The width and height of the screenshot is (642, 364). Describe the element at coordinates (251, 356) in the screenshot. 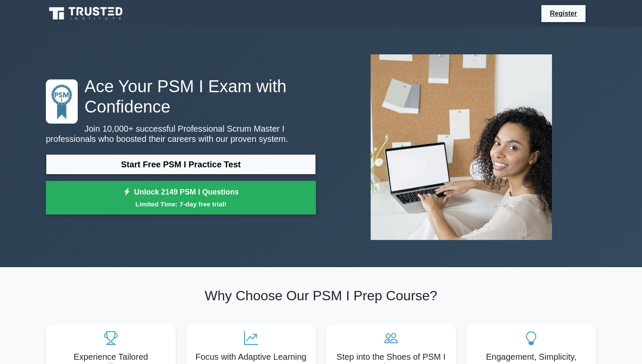

I see `h5: Focus with Adaptive Learning` at that location.